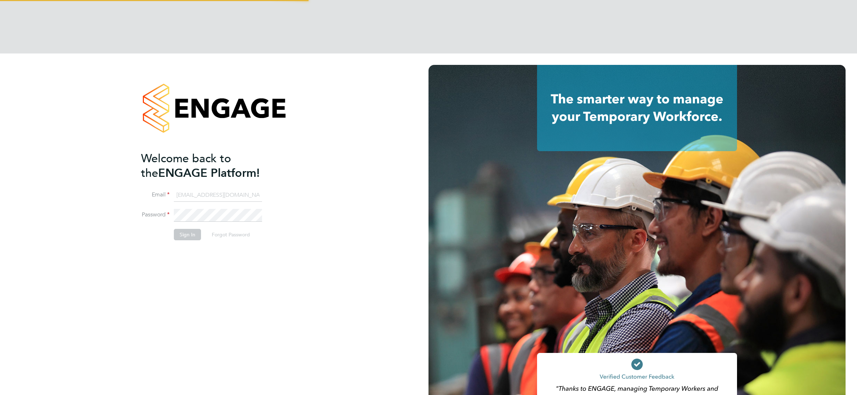 This screenshot has height=395, width=857. Describe the element at coordinates (186, 166) in the screenshot. I see `span: Welcome back to the` at that location.